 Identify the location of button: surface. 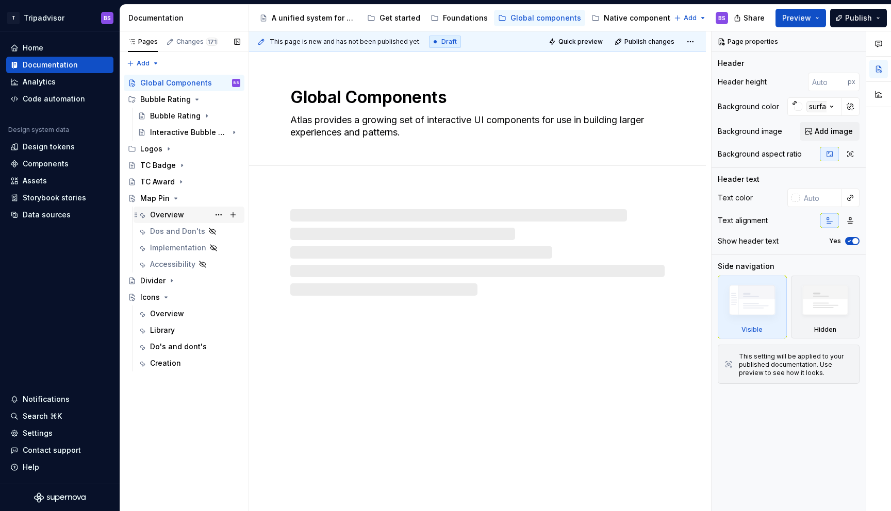
(814, 107).